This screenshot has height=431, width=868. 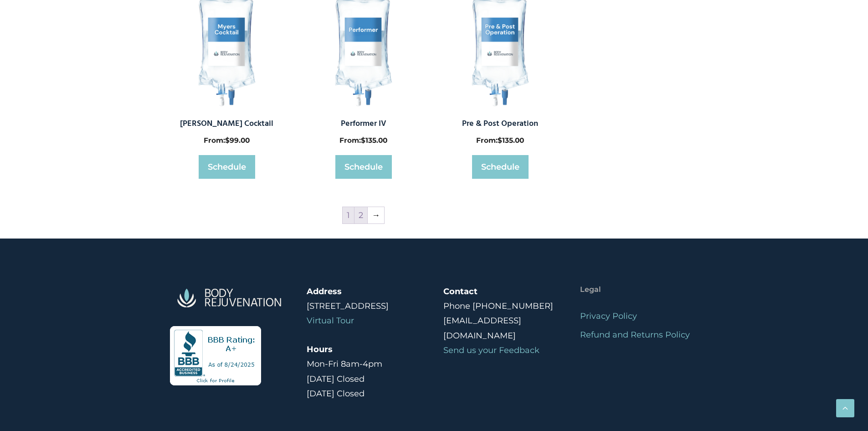 What do you see at coordinates (215, 355) in the screenshot?
I see `img: Body Rejuvenation LLC BBB Business Review` at bounding box center [215, 355].